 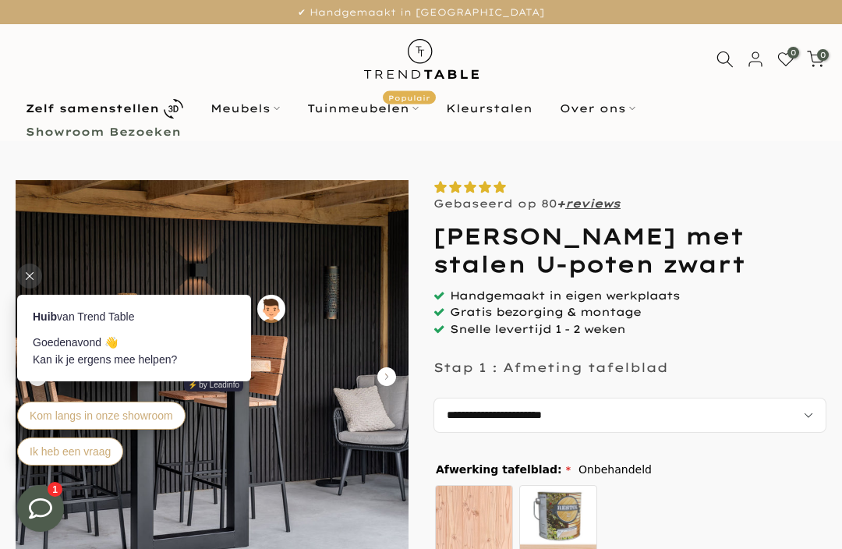 What do you see at coordinates (100, 196) in the screenshot?
I see `button: Kom langs in onze showroom` at bounding box center [100, 196].